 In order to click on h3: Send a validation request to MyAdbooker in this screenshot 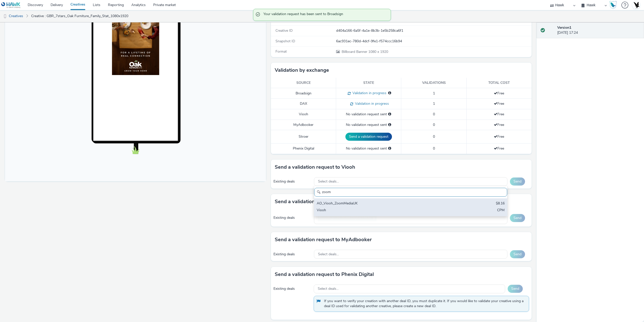, I will do `click(323, 240)`.